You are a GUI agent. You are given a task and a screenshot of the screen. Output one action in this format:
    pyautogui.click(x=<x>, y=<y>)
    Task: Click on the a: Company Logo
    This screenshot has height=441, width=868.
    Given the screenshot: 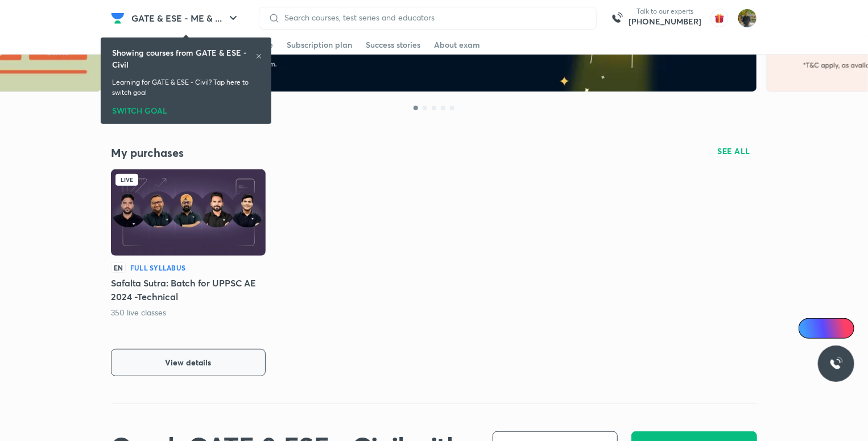 What is the action you would take?
    pyautogui.click(x=117, y=19)
    